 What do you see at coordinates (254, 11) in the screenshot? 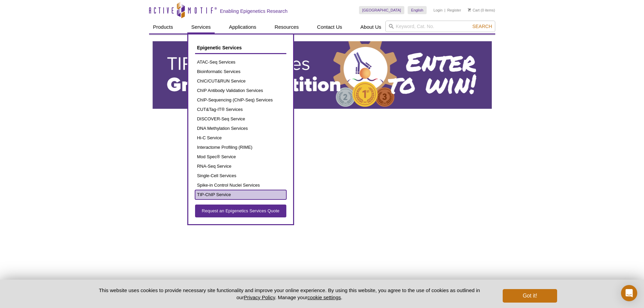
I see `h2: Enabling Epigenetics Research` at bounding box center [254, 11].